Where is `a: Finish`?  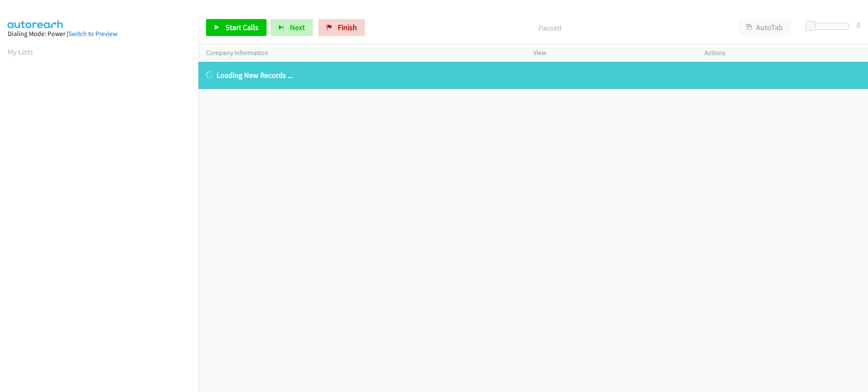 a: Finish is located at coordinates (341, 27).